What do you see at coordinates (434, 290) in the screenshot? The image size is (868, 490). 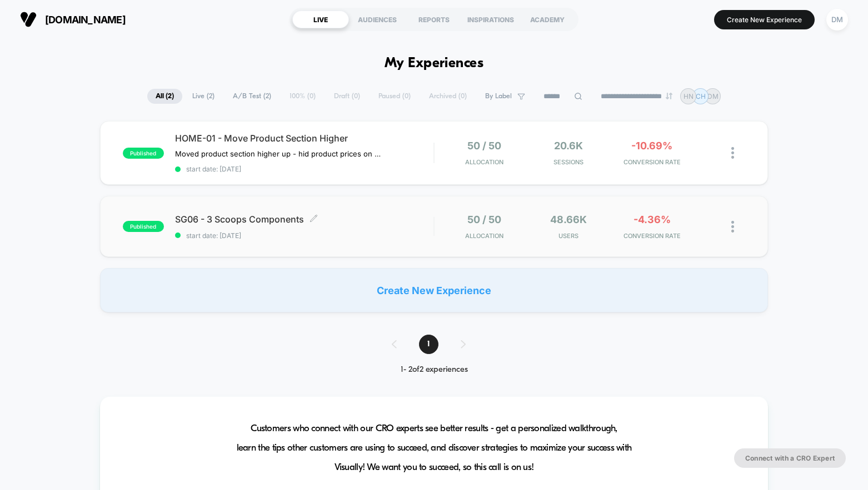 I see `div: Create New Experience` at bounding box center [434, 290].